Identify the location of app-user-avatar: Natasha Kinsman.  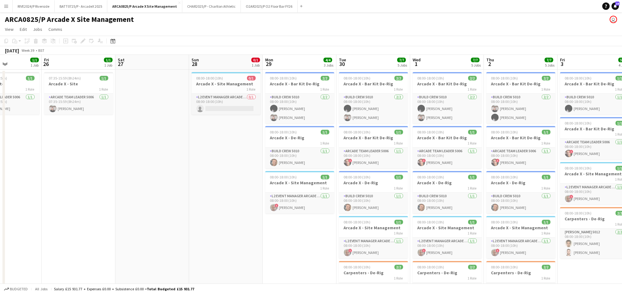
(614, 19).